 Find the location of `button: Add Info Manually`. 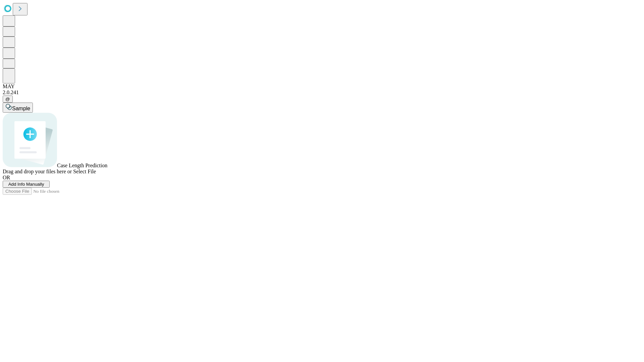

button: Add Info Manually is located at coordinates (26, 184).